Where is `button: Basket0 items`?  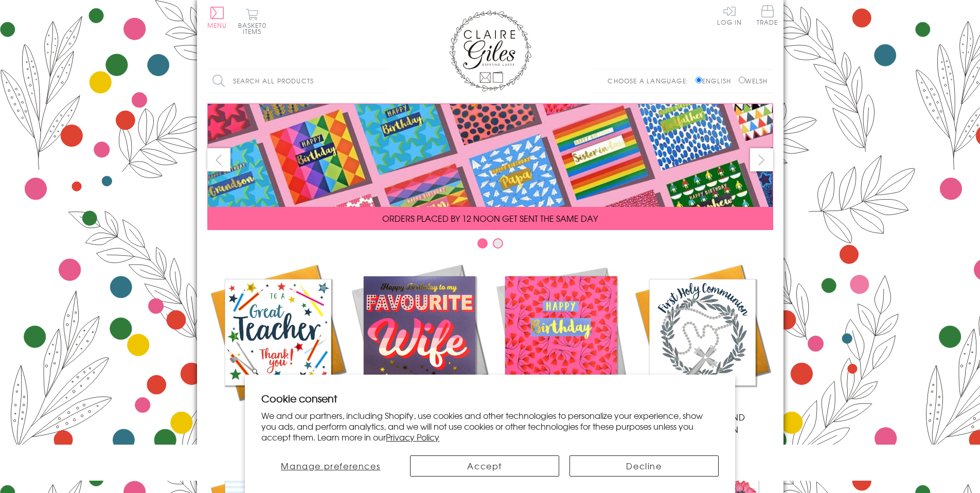
button: Basket0 items is located at coordinates (252, 21).